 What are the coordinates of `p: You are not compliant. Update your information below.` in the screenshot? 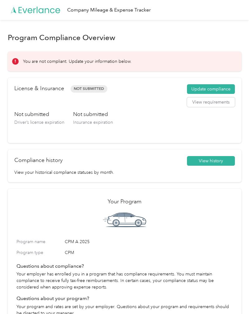 It's located at (77, 61).